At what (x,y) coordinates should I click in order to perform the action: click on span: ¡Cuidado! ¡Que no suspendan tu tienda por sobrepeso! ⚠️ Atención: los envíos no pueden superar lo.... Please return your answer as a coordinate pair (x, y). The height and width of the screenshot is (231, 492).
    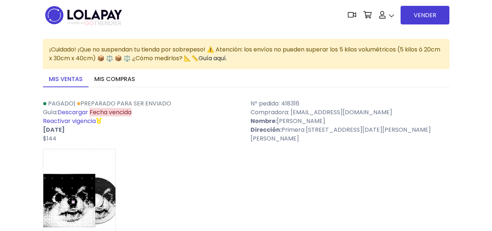
    Looking at the image, I should click on (245, 54).